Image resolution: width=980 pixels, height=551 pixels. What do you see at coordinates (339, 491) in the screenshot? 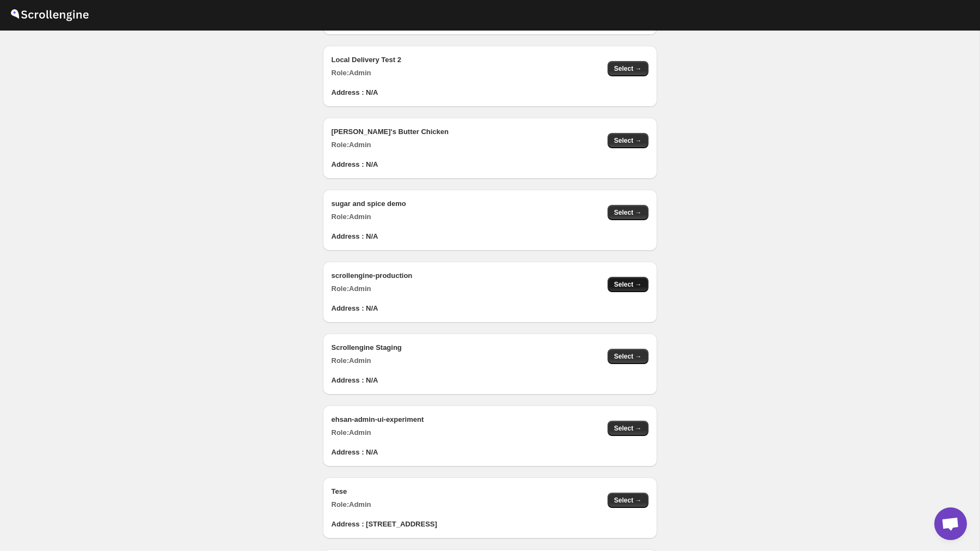
I see `b: Tese` at bounding box center [339, 491].